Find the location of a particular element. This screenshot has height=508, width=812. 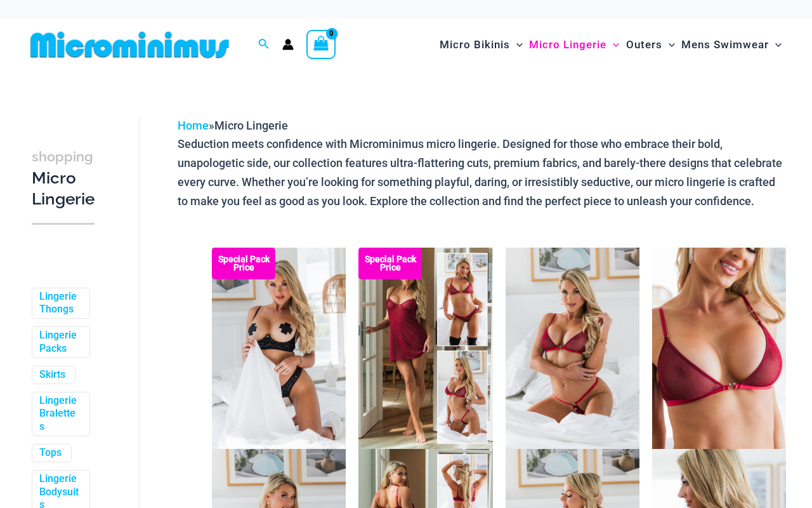

a: Lingerie Packs is located at coordinates (60, 343).